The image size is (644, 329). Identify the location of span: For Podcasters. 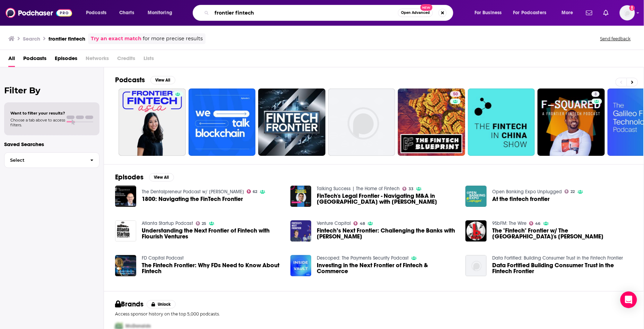
(530, 13).